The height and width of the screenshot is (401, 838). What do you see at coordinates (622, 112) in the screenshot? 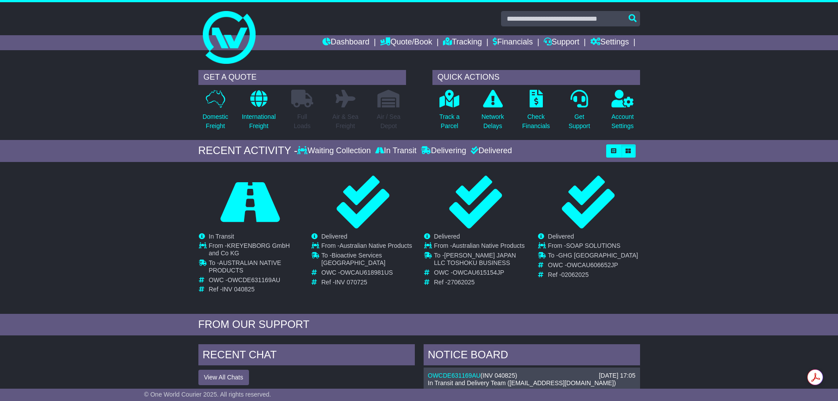
I see `a: AccountSettings` at bounding box center [622, 112].